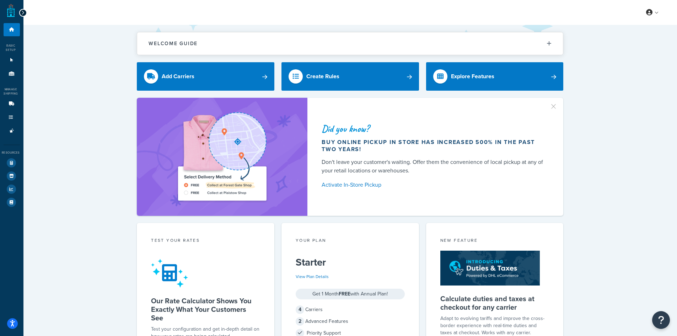  I want to click on li: Test Your Rates, so click(12, 163).